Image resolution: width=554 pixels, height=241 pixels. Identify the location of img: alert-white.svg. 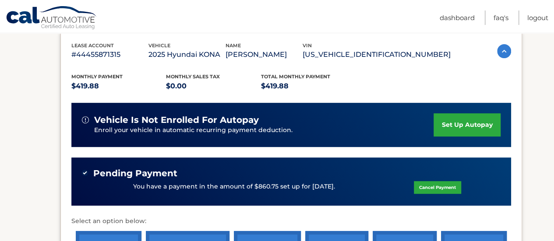
(85, 120).